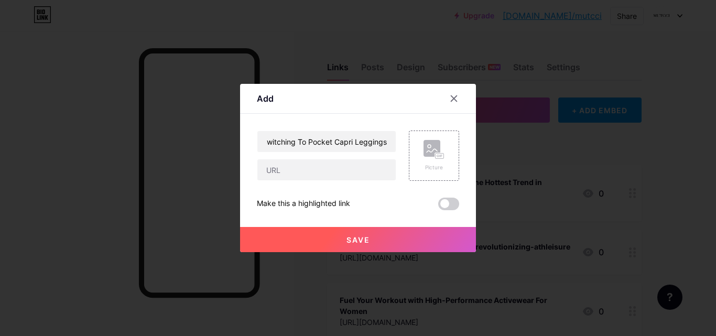 This screenshot has height=336, width=716. I want to click on div: Add, so click(265, 99).